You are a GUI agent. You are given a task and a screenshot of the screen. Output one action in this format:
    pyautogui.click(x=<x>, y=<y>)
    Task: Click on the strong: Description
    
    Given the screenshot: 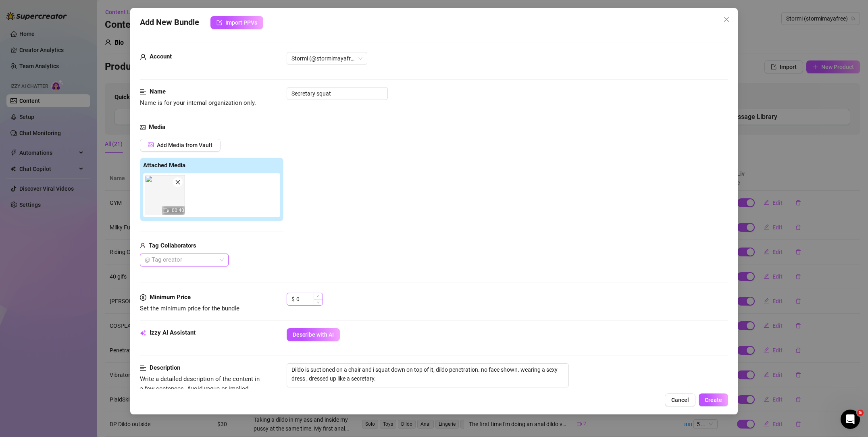 What is the action you would take?
    pyautogui.click(x=165, y=368)
    